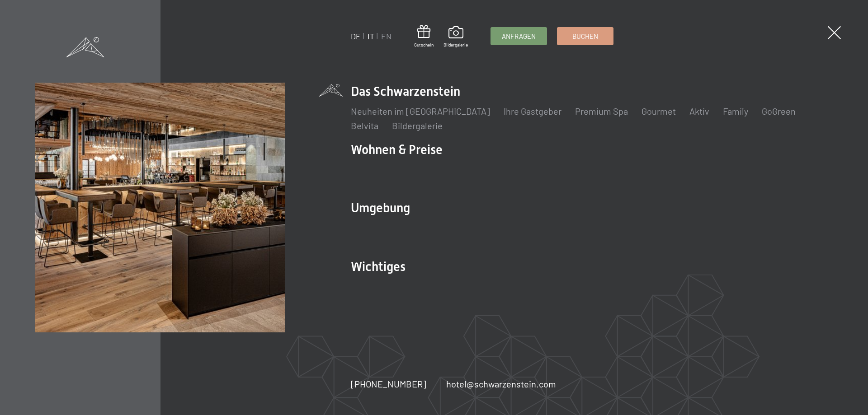 Image resolution: width=868 pixels, height=415 pixels. What do you see at coordinates (386, 36) in the screenshot?
I see `a: EN` at bounding box center [386, 36].